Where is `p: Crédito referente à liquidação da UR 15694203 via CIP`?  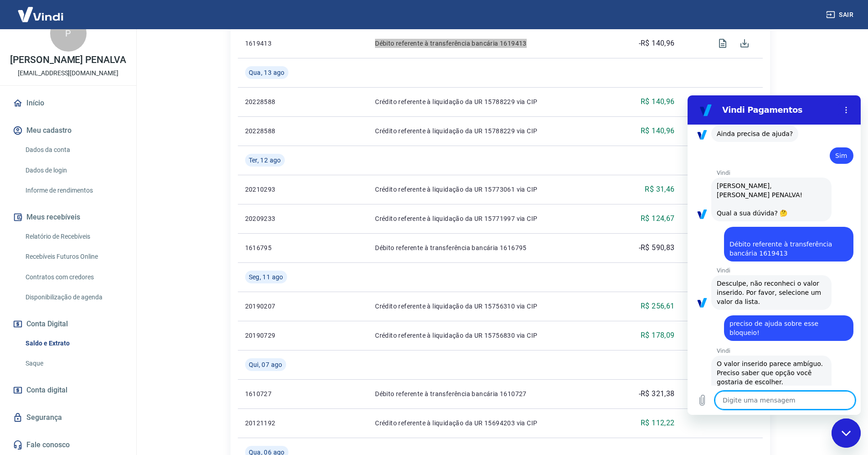 p: Crédito referente à liquidação da UR 15694203 via CIP is located at coordinates (490, 423).